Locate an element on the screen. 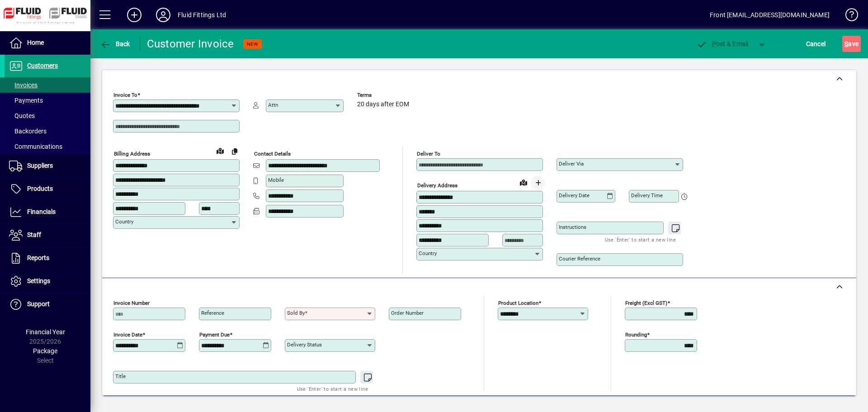  span: Payments is located at coordinates (26, 100).